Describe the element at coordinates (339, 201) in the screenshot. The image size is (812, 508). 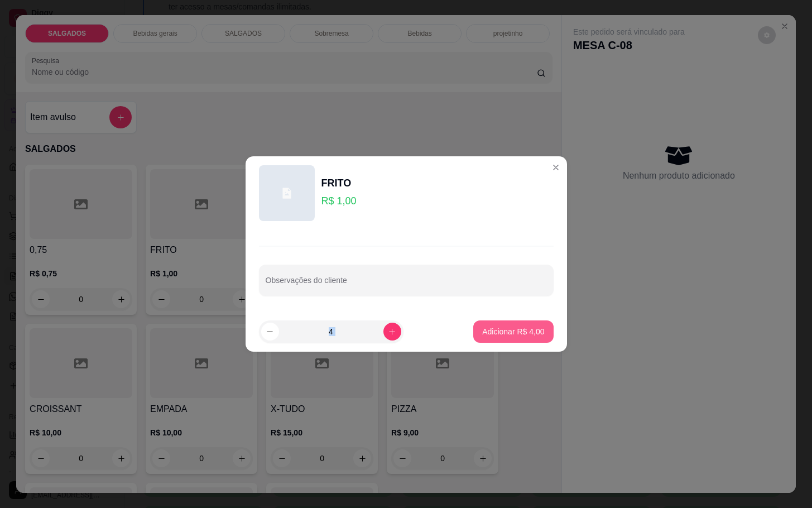
I see `p: R$ 1,00` at that location.